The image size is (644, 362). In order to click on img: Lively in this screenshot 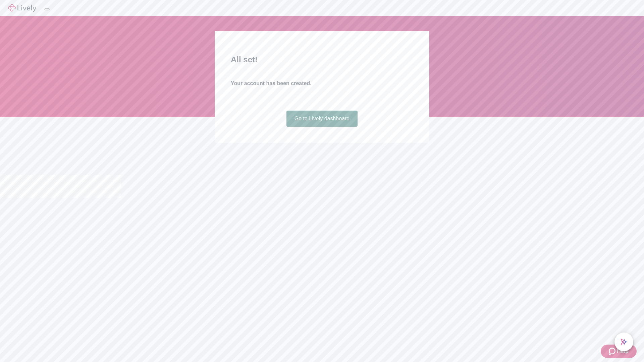, I will do `click(22, 8)`.